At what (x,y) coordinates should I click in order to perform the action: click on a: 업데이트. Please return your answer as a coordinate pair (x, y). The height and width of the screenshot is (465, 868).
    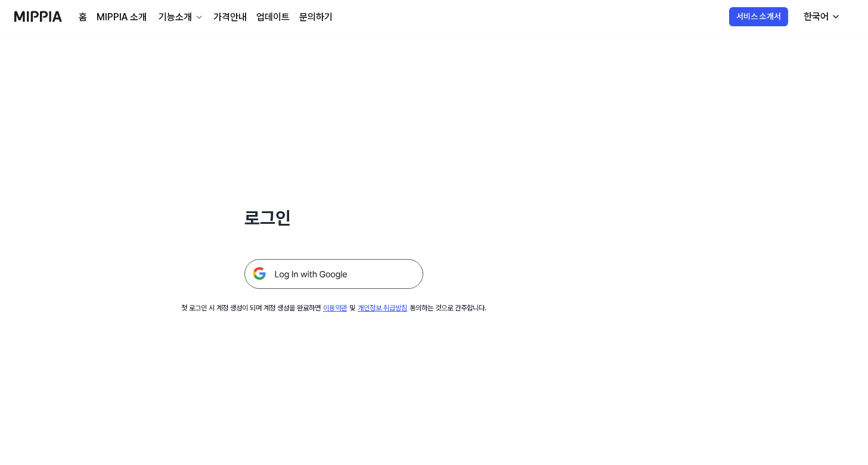
    Looking at the image, I should click on (273, 17).